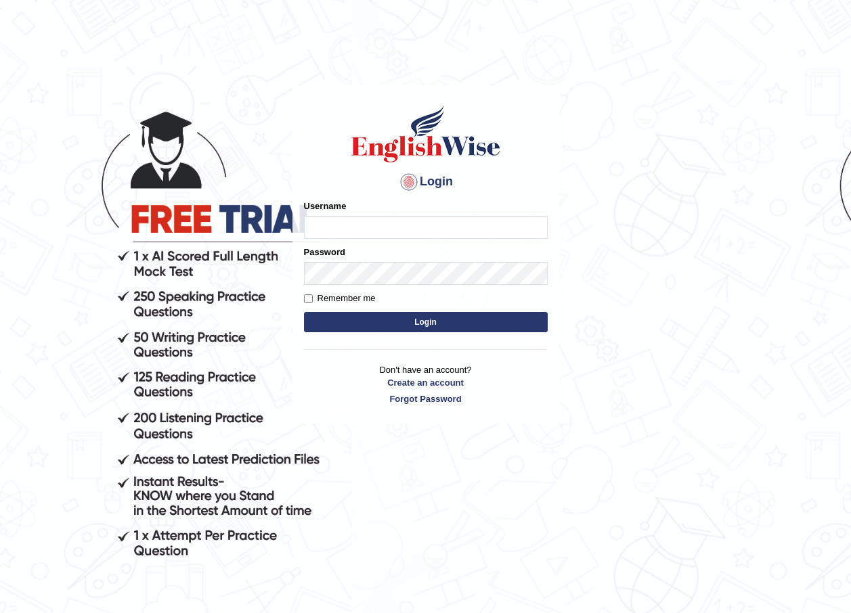  I want to click on a: Create an account, so click(426, 383).